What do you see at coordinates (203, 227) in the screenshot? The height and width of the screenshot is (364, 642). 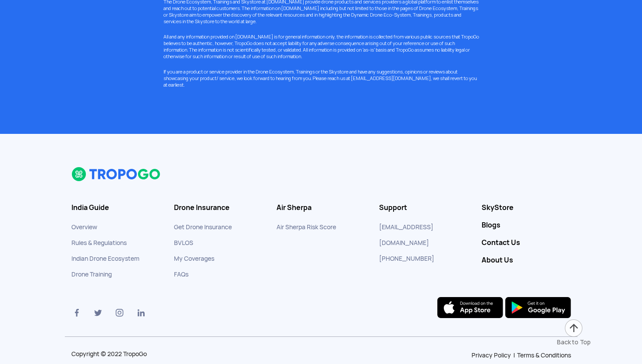 I see `a: Get Drone Insurance` at bounding box center [203, 227].